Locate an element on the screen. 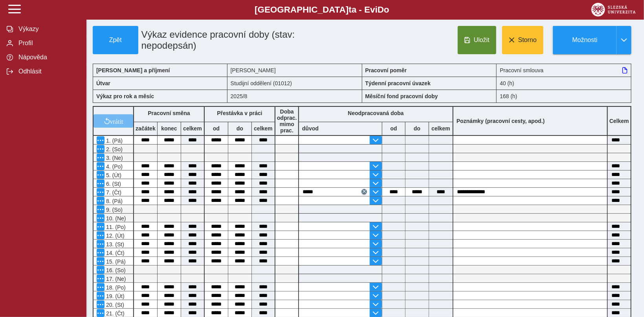 This screenshot has height=317, width=644. span: 19. (Út) is located at coordinates (114, 296).